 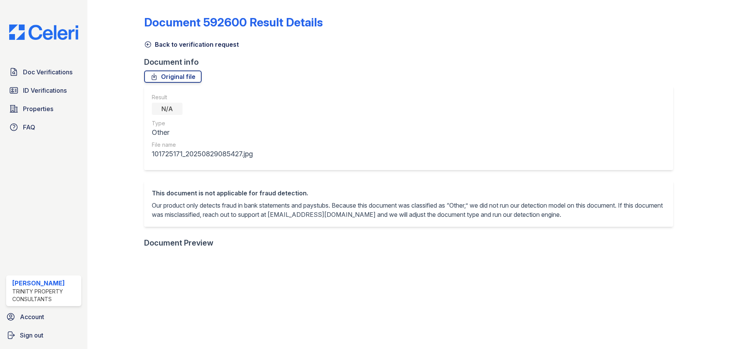 What do you see at coordinates (202, 145) in the screenshot?
I see `div: File name` at bounding box center [202, 145].